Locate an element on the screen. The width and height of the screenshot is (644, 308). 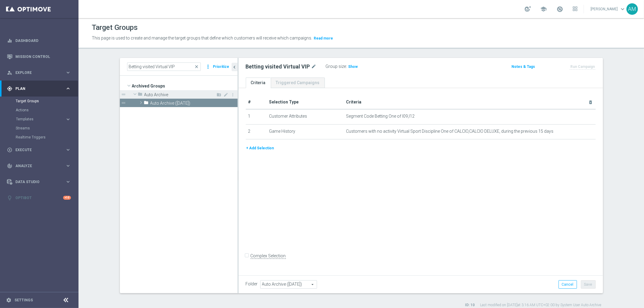
a: Target Groups is located at coordinates (39, 101).